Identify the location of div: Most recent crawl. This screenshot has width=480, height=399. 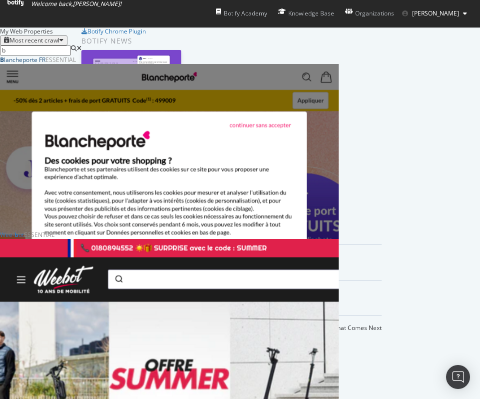
(34, 40).